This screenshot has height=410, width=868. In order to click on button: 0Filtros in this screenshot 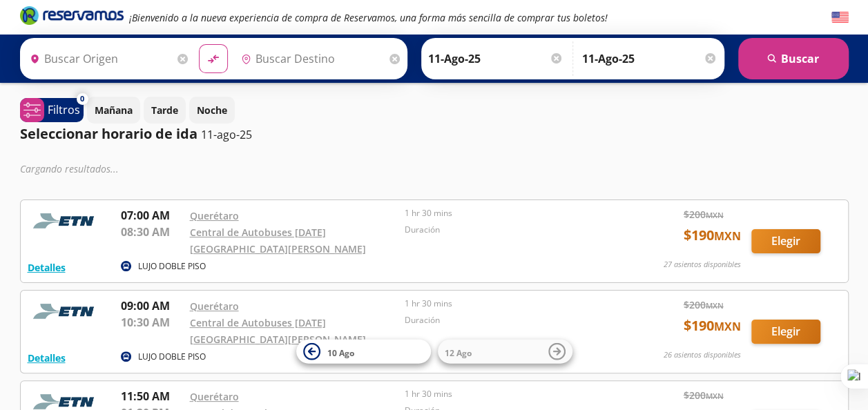, I will do `click(52, 110)`.